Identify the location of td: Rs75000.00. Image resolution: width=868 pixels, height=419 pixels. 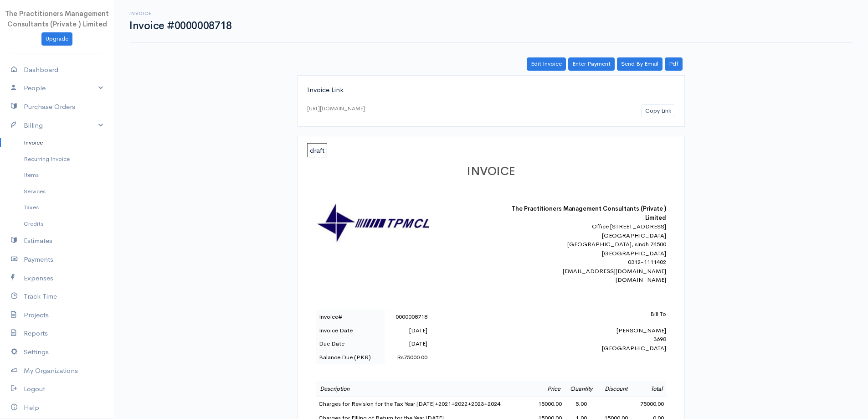
(408, 357).